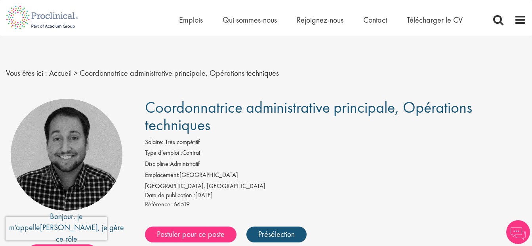 The width and height of the screenshot is (532, 246). I want to click on label: Référence:, so click(158, 204).